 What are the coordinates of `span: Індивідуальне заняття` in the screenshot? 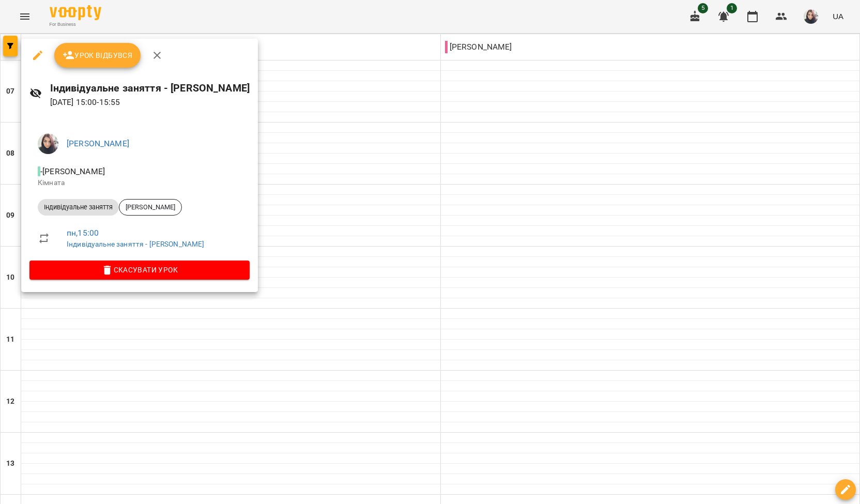 It's located at (78, 207).